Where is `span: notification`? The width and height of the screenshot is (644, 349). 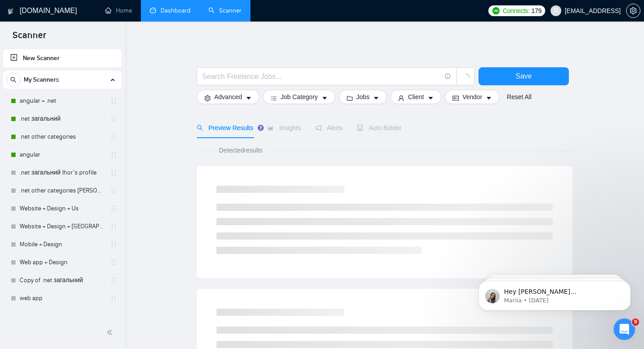
span: notification is located at coordinates (319, 128).